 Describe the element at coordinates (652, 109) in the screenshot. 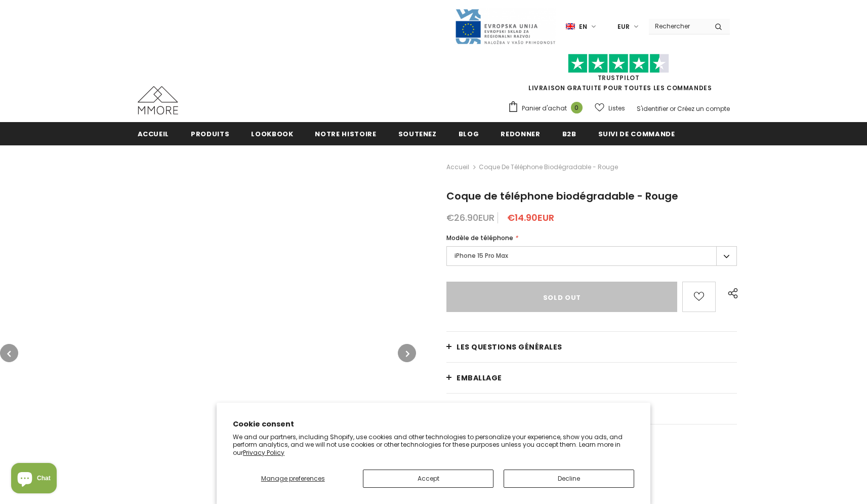

I see `a: S'identifier` at that location.